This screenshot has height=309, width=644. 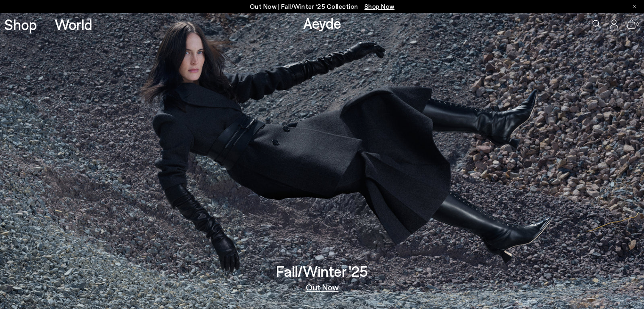 I want to click on a: World, so click(x=73, y=24).